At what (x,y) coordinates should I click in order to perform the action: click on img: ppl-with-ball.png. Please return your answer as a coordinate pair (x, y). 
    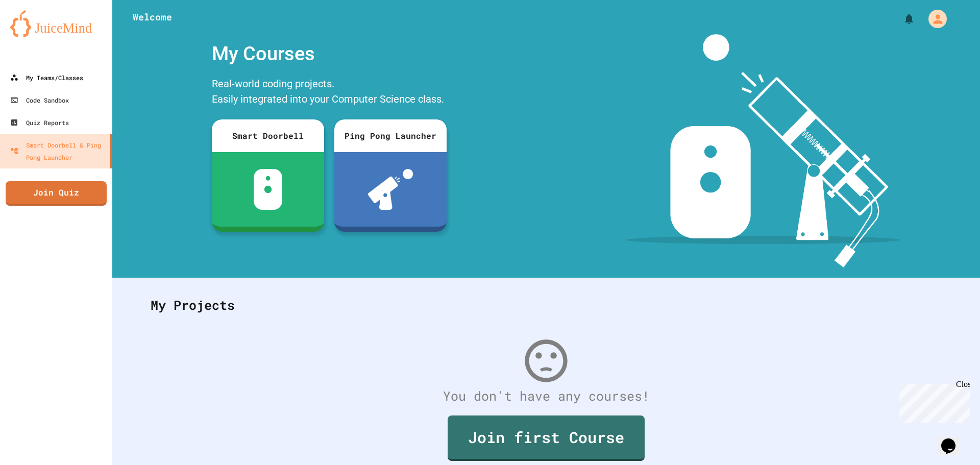
    Looking at the image, I should click on (390, 189).